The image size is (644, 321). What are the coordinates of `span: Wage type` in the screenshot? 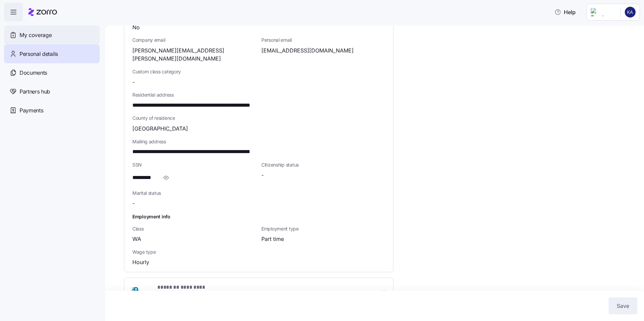 It's located at (194, 252).